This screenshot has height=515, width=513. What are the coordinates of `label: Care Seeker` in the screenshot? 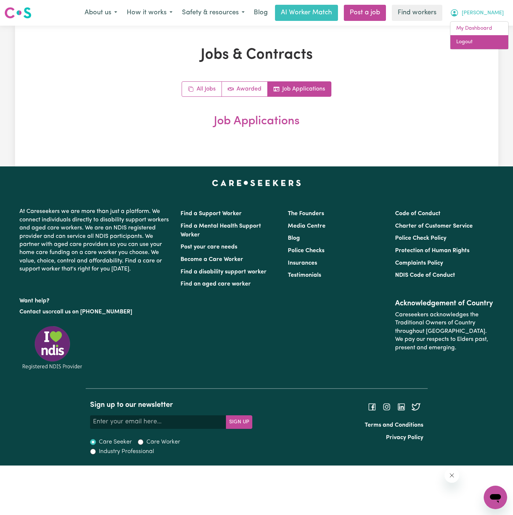 It's located at (115, 442).